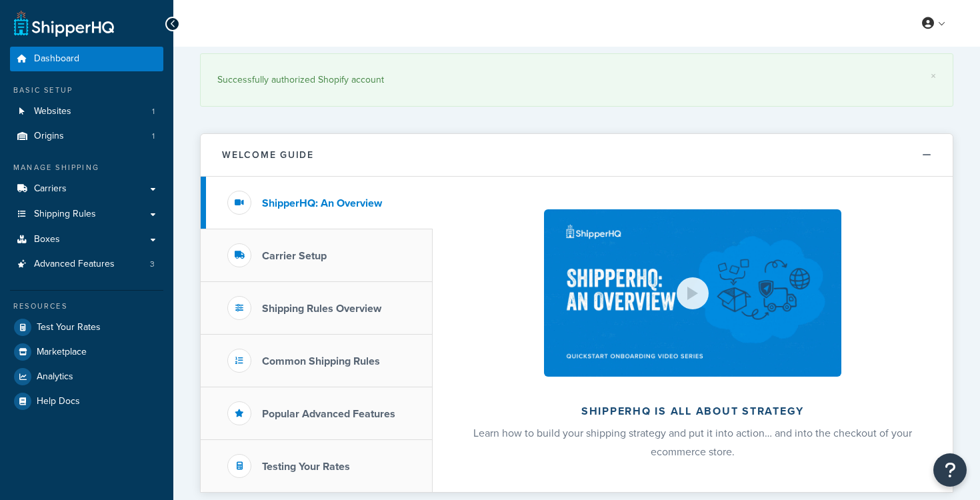 The image size is (980, 500). I want to click on a: Shipping Rules, so click(87, 214).